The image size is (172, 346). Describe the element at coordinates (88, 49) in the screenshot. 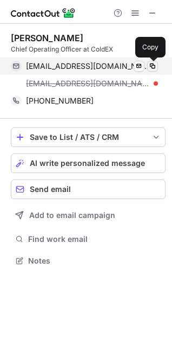

I see `div: Chief Operating Officer at ColdEX` at that location.